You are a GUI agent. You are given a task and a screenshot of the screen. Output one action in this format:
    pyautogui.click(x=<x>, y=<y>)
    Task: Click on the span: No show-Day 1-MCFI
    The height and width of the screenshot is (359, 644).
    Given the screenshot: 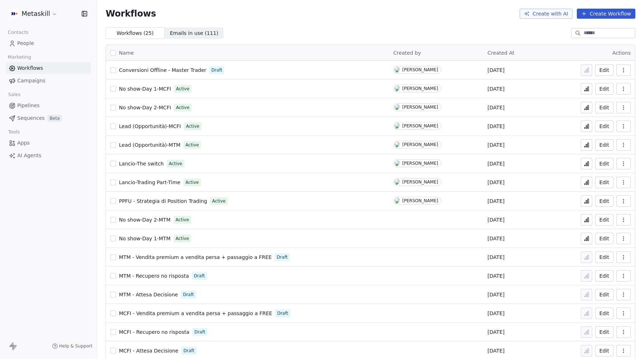 What is the action you would take?
    pyautogui.click(x=144, y=89)
    